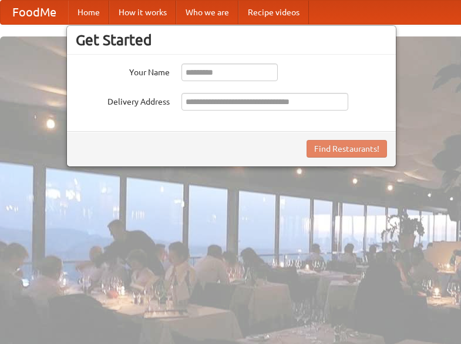 This screenshot has height=344, width=461. Describe the element at coordinates (274, 12) in the screenshot. I see `a: Recipe videos` at that location.